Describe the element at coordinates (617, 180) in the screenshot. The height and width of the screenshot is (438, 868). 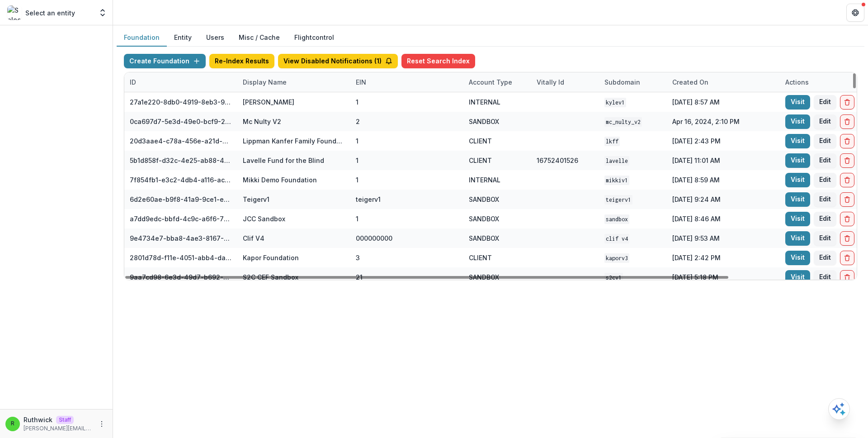
I see `code: mikkiv1` at that location.